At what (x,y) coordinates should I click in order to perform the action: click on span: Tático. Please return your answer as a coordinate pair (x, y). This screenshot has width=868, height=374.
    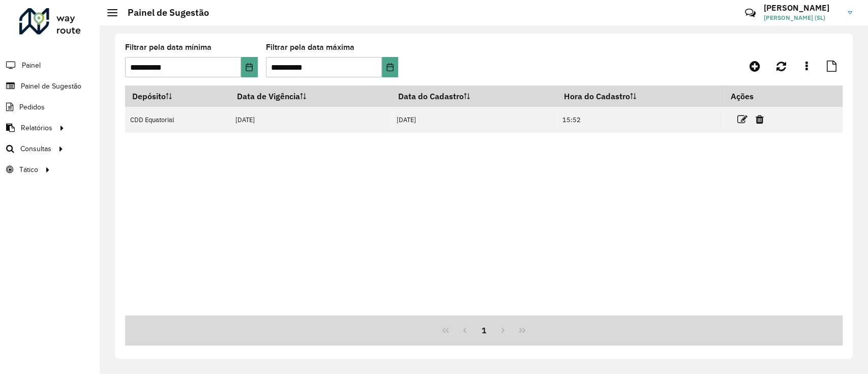
    Looking at the image, I should click on (29, 169).